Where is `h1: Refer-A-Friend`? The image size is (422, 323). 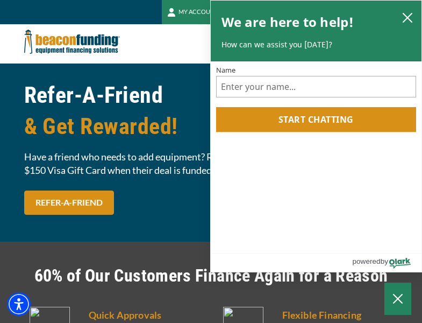
h1: Refer-A-Friend is located at coordinates (211, 111).